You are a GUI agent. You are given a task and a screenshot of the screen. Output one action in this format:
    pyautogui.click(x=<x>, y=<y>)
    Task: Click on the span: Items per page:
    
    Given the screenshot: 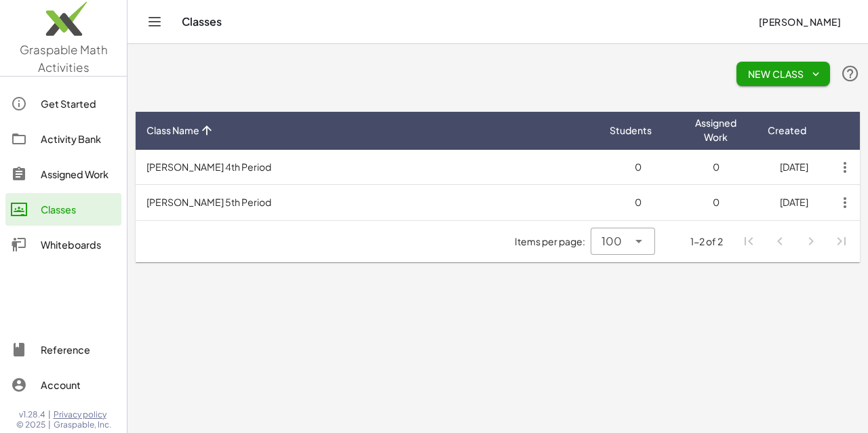 What is the action you would take?
    pyautogui.click(x=552, y=241)
    